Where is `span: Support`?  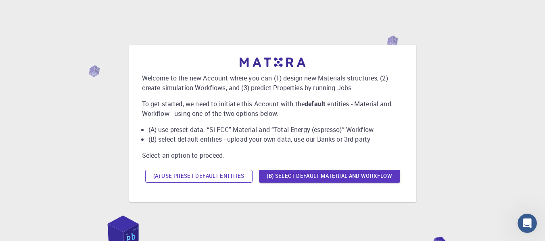
span: Support is located at coordinates (31, 9).